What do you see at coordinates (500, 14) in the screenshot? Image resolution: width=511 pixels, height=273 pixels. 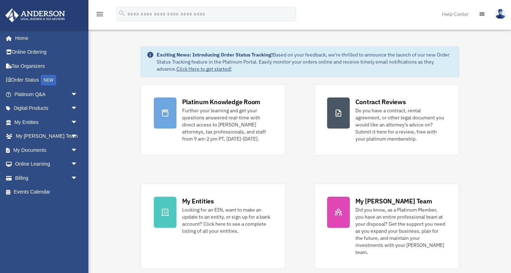 I see `img: User Pic` at bounding box center [500, 14].